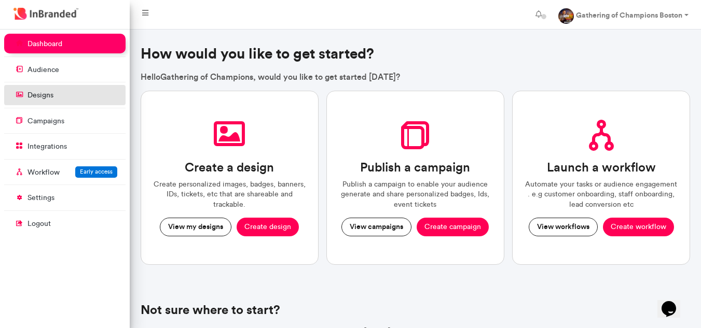 Image resolution: width=701 pixels, height=328 pixels. Describe the element at coordinates (563, 227) in the screenshot. I see `button: View workflows` at that location.